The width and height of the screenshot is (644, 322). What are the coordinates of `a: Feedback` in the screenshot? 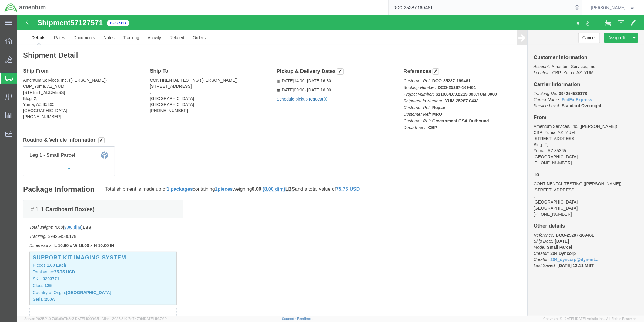 It's located at (305, 319).